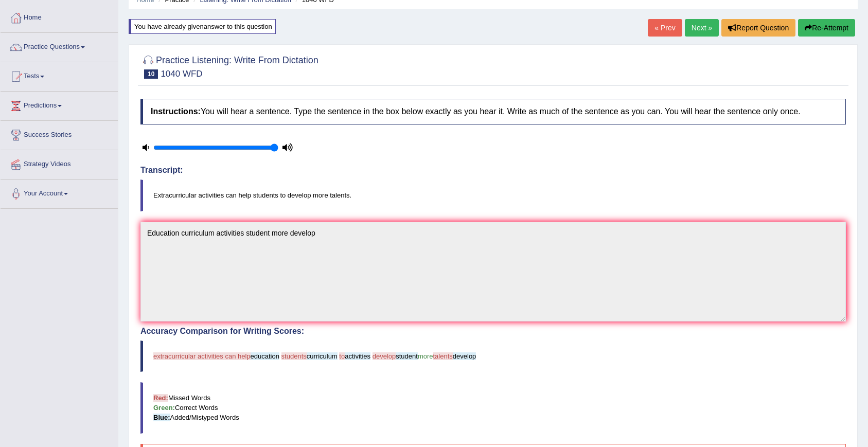 The height and width of the screenshot is (447, 868). I want to click on span: education, so click(265, 356).